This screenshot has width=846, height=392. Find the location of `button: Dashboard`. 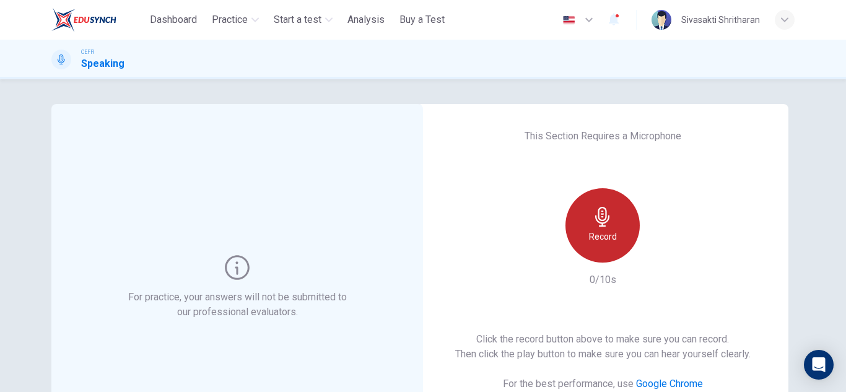

button: Dashboard is located at coordinates (174, 20).